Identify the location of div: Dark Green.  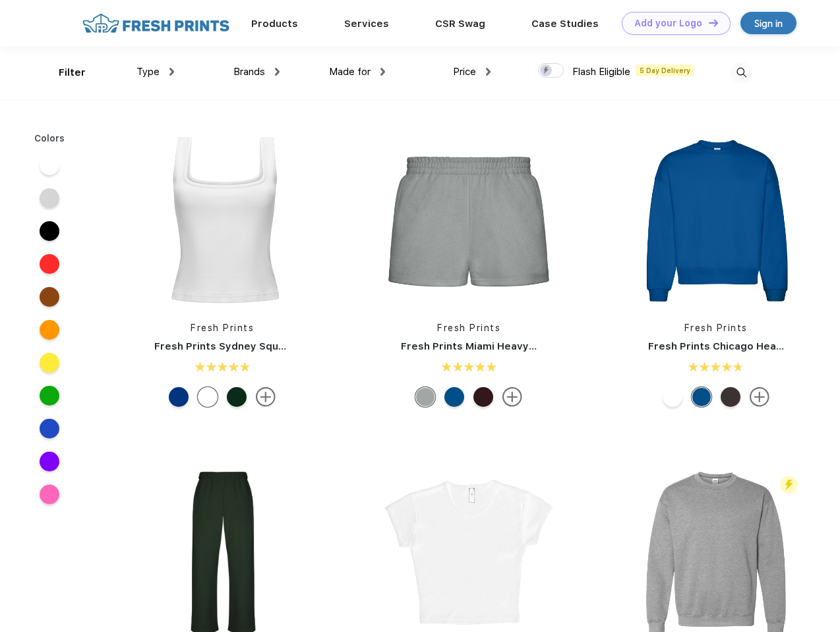
(236, 397).